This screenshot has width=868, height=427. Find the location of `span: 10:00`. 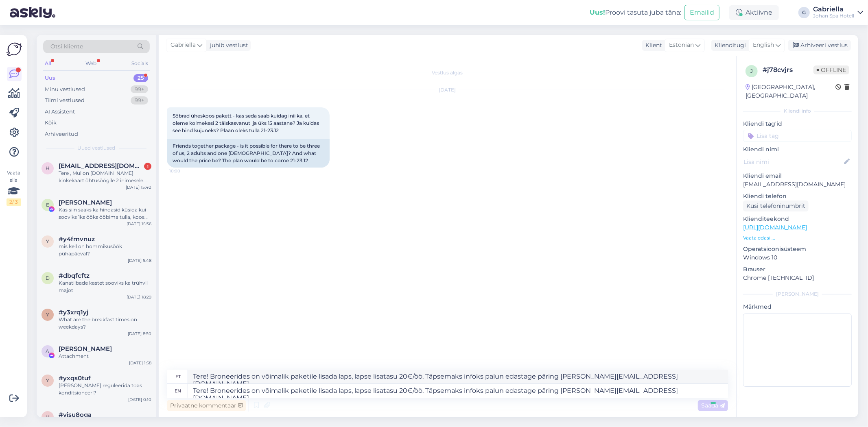

span: 10:00 is located at coordinates (184, 171).